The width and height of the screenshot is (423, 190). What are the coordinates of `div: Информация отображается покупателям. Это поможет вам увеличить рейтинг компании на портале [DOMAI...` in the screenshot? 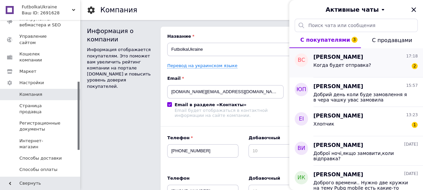 It's located at (120, 68).